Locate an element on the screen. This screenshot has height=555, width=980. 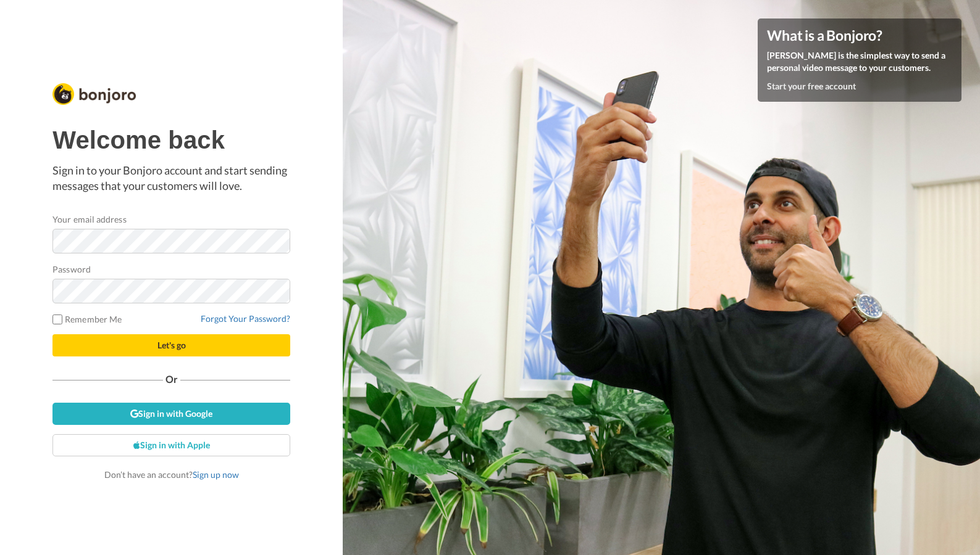
h1: Welcome back is located at coordinates (171, 140).